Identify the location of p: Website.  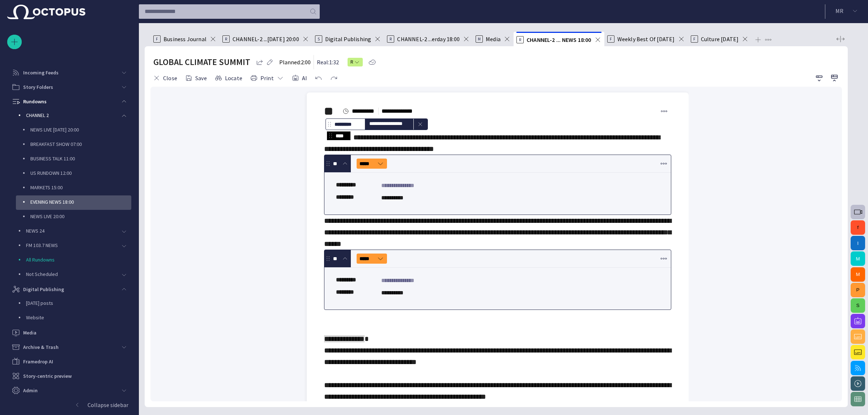
(78, 317).